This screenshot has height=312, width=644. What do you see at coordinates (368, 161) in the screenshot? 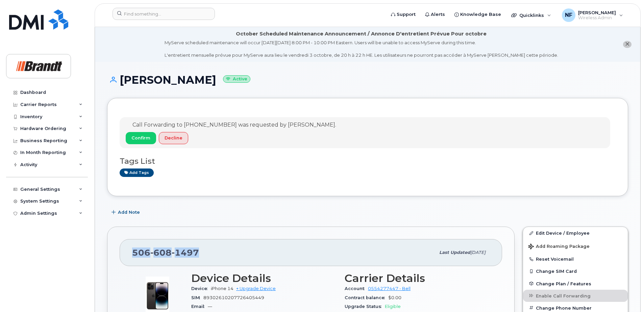
I see `h3: Tags List` at bounding box center [368, 161].